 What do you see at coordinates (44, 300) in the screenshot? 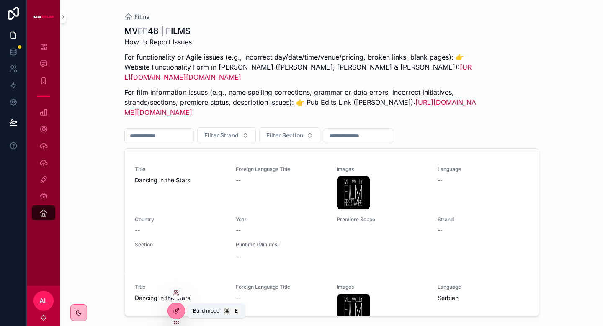
I see `span: AL` at bounding box center [44, 300].